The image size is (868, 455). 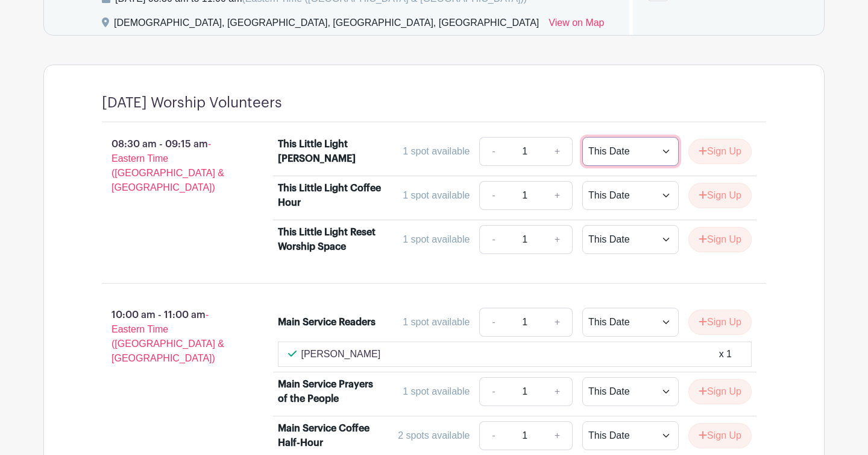 What do you see at coordinates (327, 322) in the screenshot?
I see `div: Main Service Readers` at bounding box center [327, 322].